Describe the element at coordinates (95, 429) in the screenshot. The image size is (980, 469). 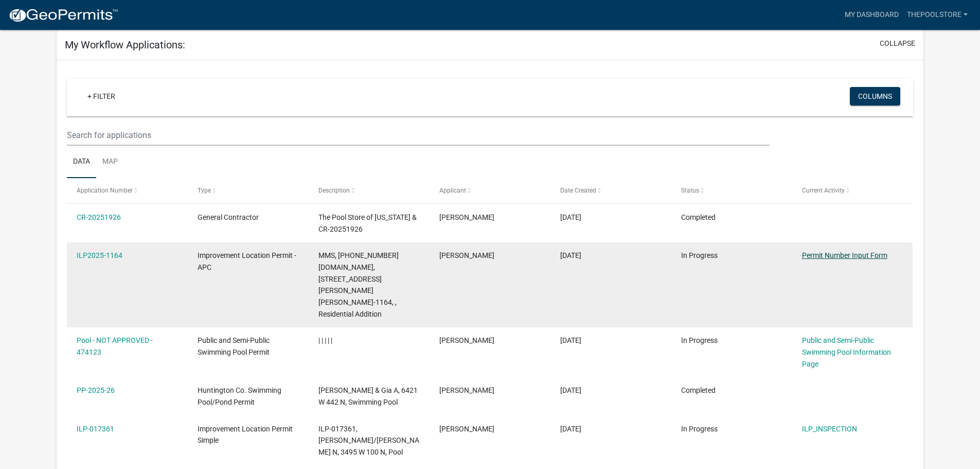
I see `a: ILP-017361` at that location.